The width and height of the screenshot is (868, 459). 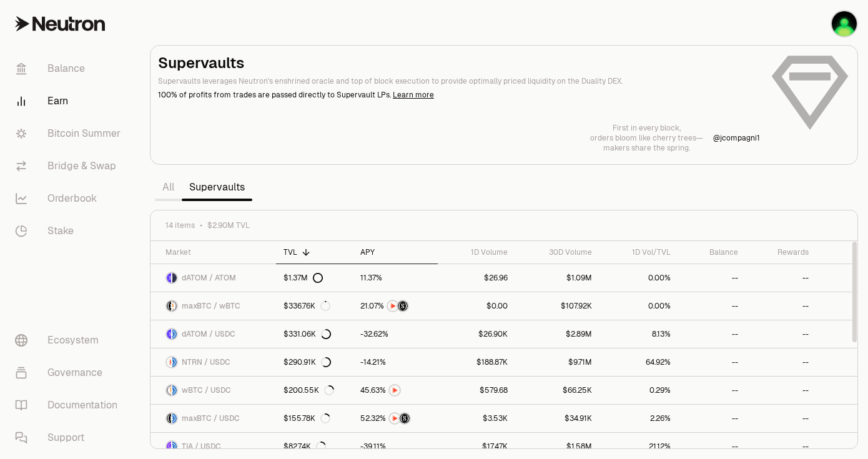 What do you see at coordinates (314, 252) in the screenshot?
I see `div: TVL` at bounding box center [314, 252].